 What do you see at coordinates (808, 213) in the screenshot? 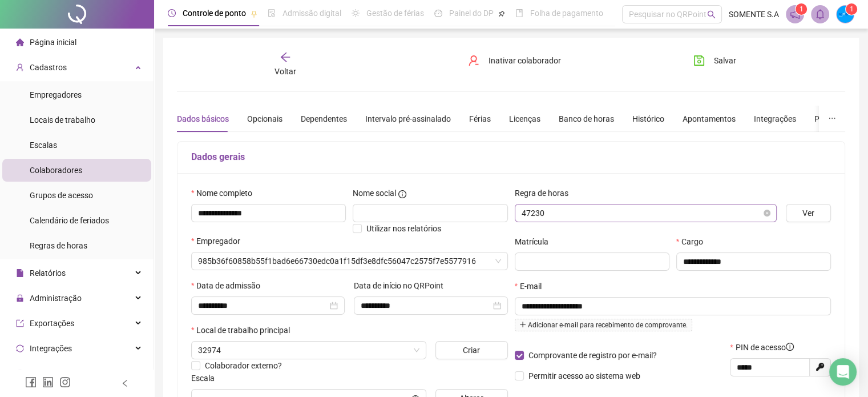
I see `span: Ver` at bounding box center [808, 213].